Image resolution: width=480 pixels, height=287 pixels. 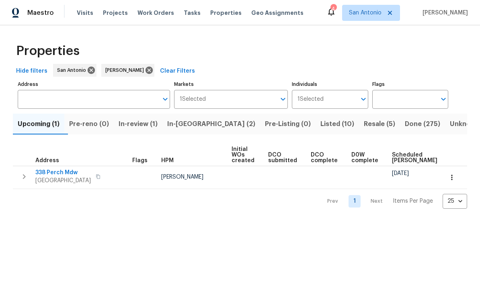 I want to click on div: San Antonio, so click(x=75, y=70).